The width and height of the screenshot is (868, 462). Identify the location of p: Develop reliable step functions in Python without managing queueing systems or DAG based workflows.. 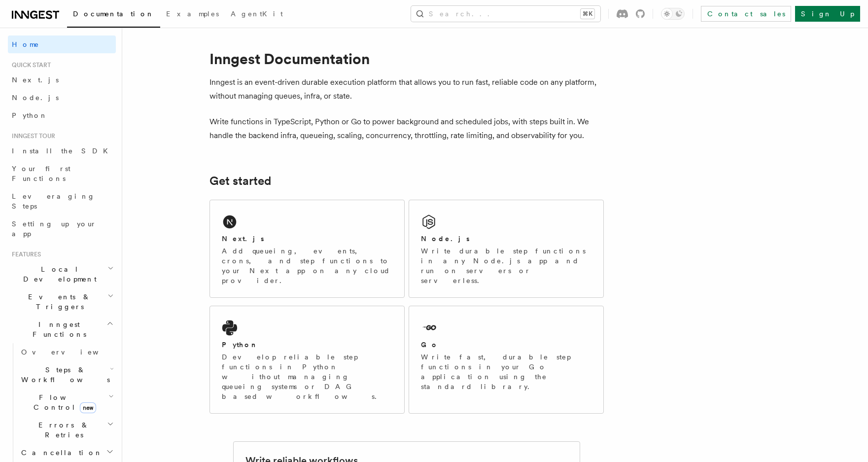
(307, 377).